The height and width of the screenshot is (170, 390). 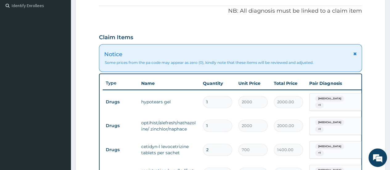 What do you see at coordinates (113, 55) in the screenshot?
I see `span: Notice` at bounding box center [113, 55].